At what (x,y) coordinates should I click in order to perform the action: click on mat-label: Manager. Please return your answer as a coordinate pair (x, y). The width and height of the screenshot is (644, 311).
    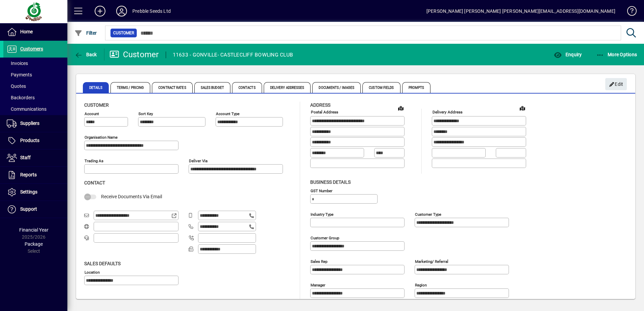
    Looking at the image, I should click on (318, 285).